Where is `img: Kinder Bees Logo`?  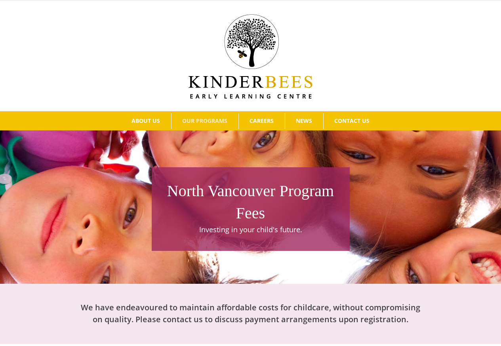 img: Kinder Bees Logo is located at coordinates (250, 56).